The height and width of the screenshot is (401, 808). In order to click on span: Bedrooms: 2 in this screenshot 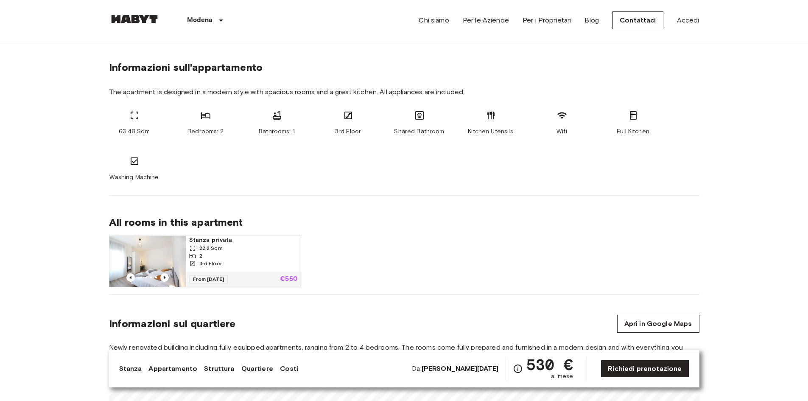, I will do `click(205, 131)`.